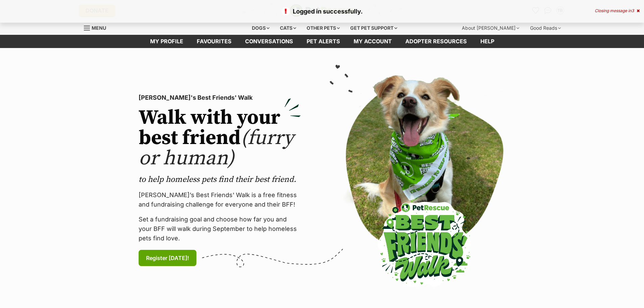 This screenshot has height=308, width=644. Describe the element at coordinates (261, 28) in the screenshot. I see `div: Dogs` at that location.